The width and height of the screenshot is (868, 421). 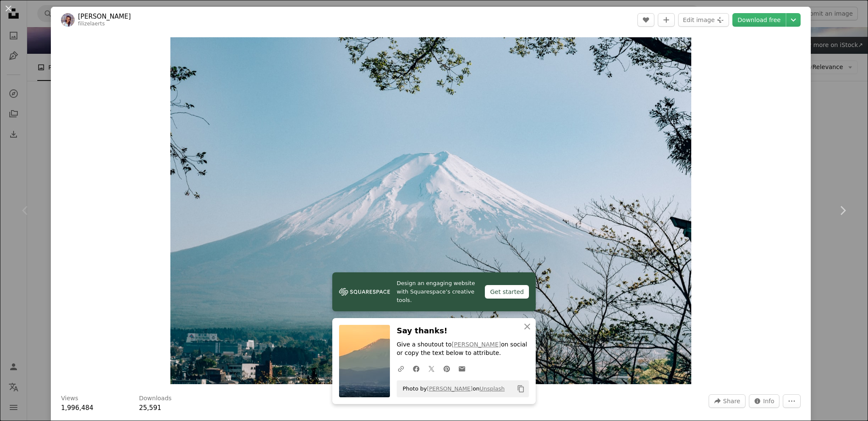 What do you see at coordinates (792, 401) in the screenshot?
I see `button: More Actions` at bounding box center [792, 401].